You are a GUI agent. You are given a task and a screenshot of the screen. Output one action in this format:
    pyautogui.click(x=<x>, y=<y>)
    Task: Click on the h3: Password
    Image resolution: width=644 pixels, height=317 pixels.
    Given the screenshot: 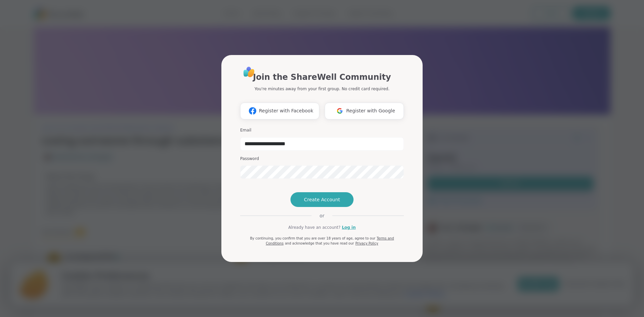 What is the action you would take?
    pyautogui.click(x=322, y=159)
    